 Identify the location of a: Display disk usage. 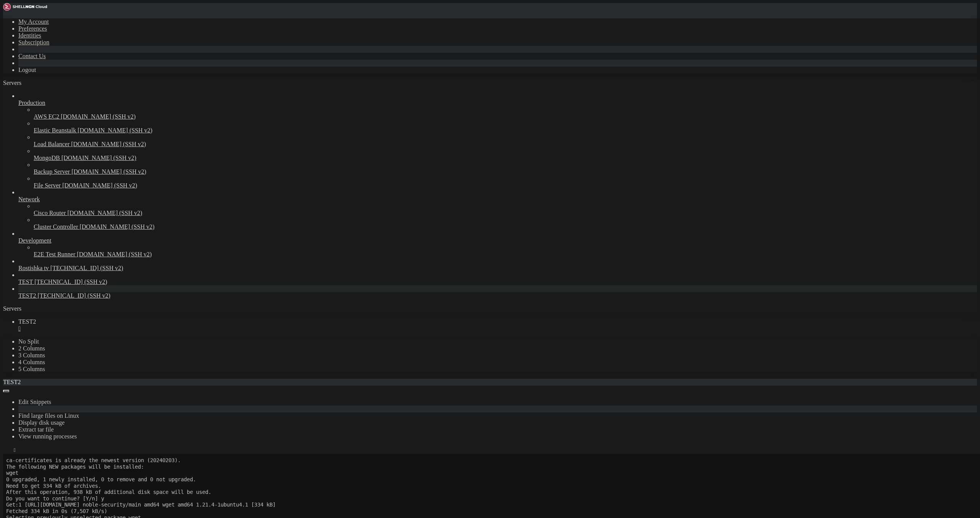
(41, 422).